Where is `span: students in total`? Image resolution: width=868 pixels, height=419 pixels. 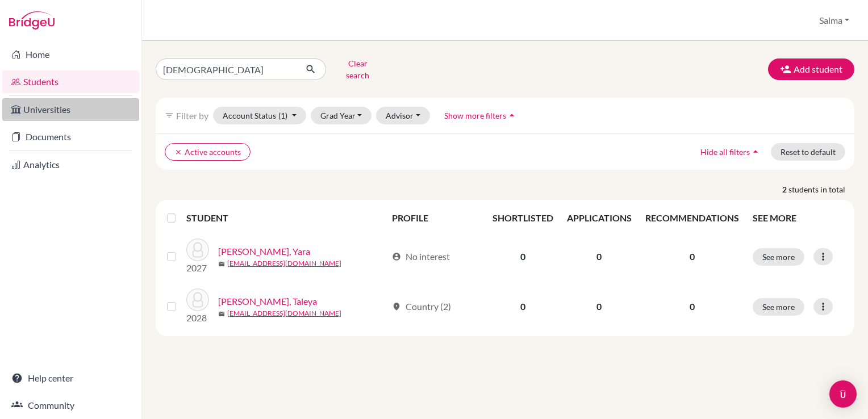
span: students in total is located at coordinates (821, 190).